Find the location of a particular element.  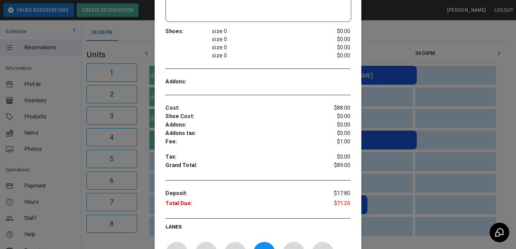

p: Fee : is located at coordinates (242, 142).